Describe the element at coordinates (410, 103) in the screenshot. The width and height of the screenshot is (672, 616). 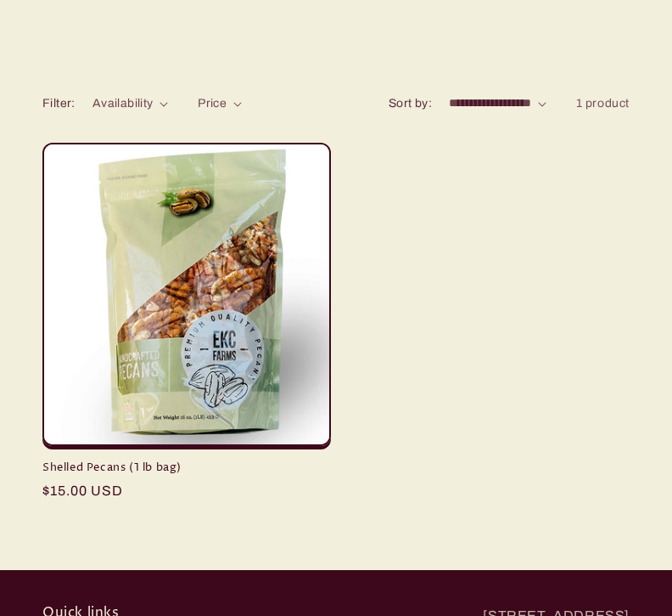
I see `label: Sort by:` at that location.